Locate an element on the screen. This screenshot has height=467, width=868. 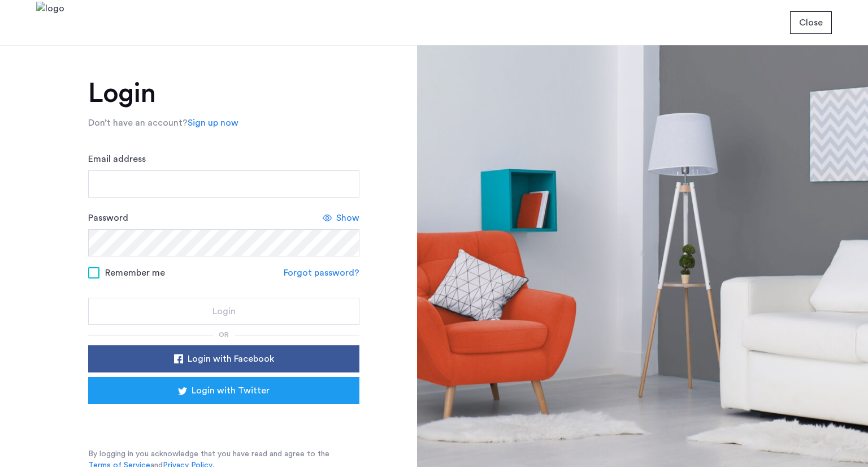
span: Close is located at coordinates (811, 22).